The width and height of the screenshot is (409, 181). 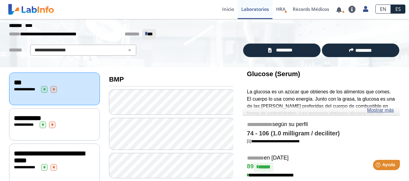 I want to click on a: EN, so click(x=383, y=9).